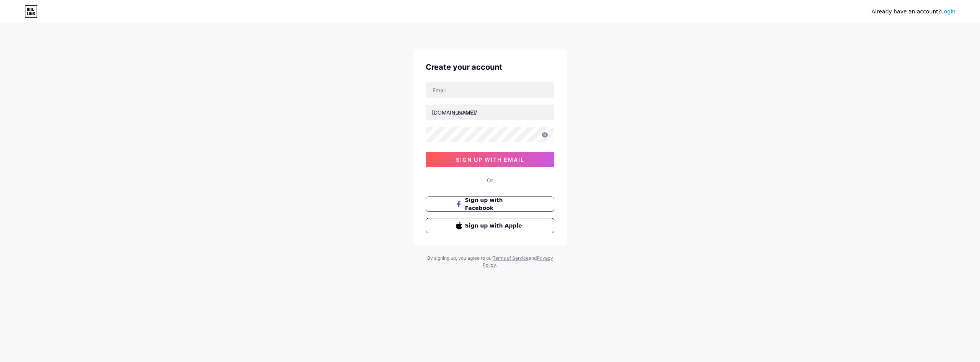 This screenshot has width=980, height=362. I want to click on span: Sign up with Facebook, so click(494, 204).